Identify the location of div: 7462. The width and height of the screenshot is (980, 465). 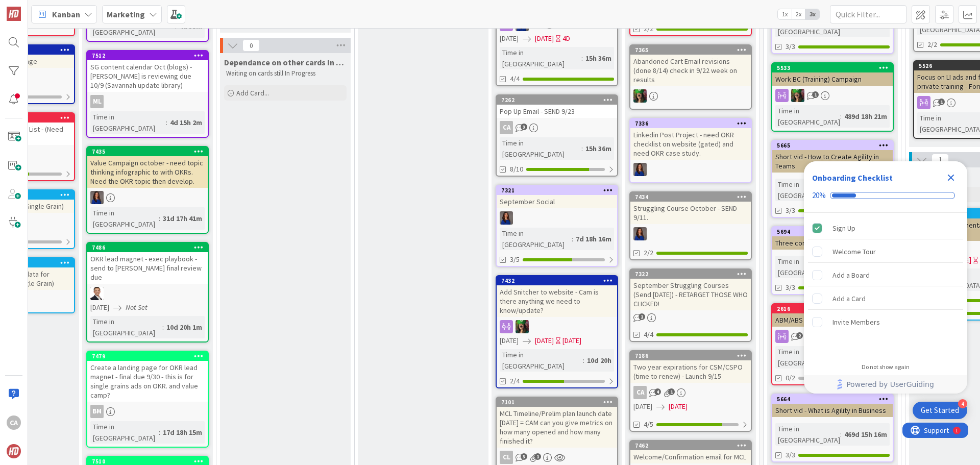
(691, 446).